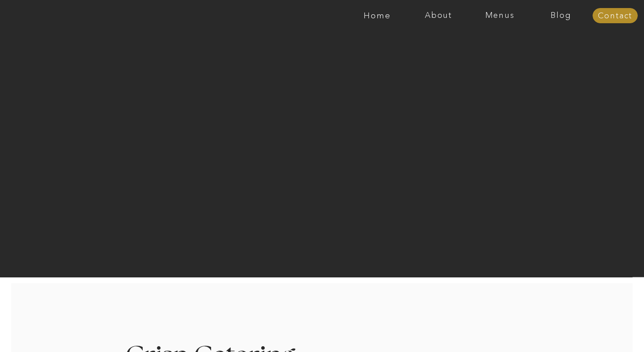  What do you see at coordinates (615, 16) in the screenshot?
I see `nav: Contact` at bounding box center [615, 16].